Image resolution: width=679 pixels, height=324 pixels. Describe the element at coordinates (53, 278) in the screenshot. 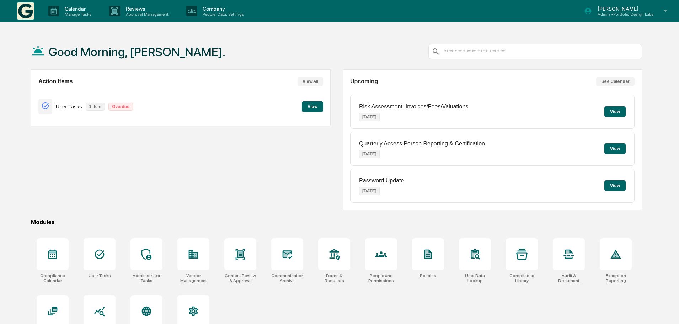

I see `div: Compliance Calendar` at that location.